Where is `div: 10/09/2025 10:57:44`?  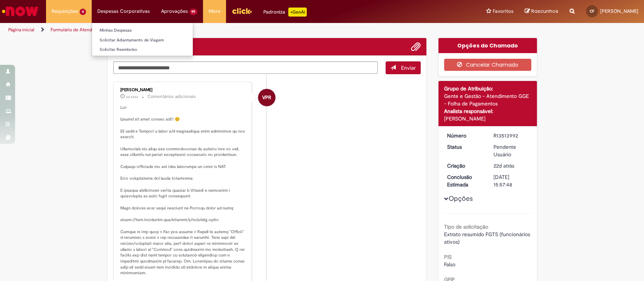 div: 10/09/2025 10:57:44 is located at coordinates (510, 166).